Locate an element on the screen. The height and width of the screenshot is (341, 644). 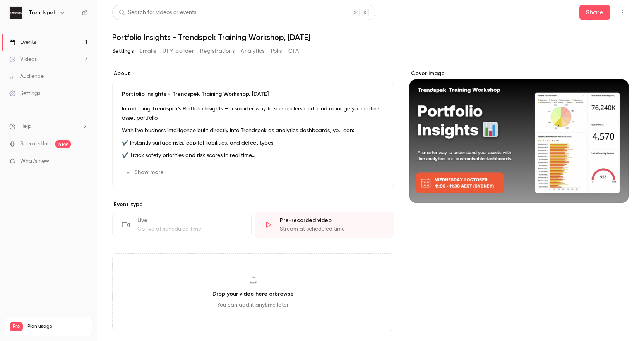
a: browse is located at coordinates (284, 293).